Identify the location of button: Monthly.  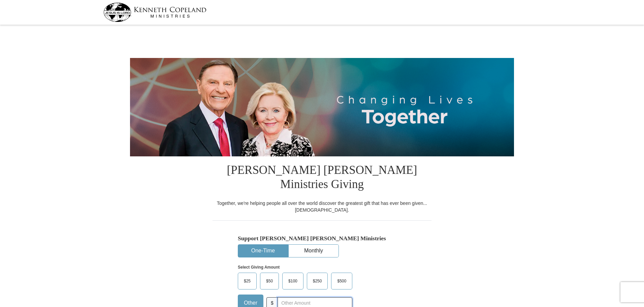
(313, 251).